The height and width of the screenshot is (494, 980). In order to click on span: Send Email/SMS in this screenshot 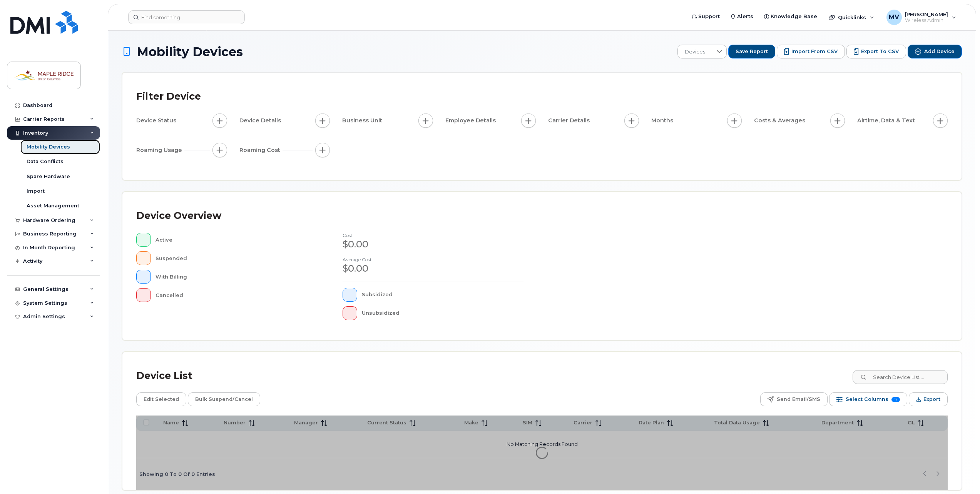, I will do `click(798, 399)`.